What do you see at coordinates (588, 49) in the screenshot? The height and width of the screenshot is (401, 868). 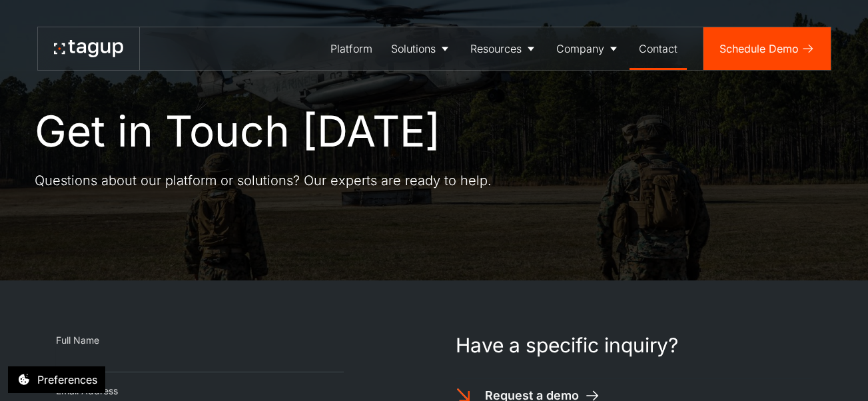 I see `a: Company` at bounding box center [588, 49].